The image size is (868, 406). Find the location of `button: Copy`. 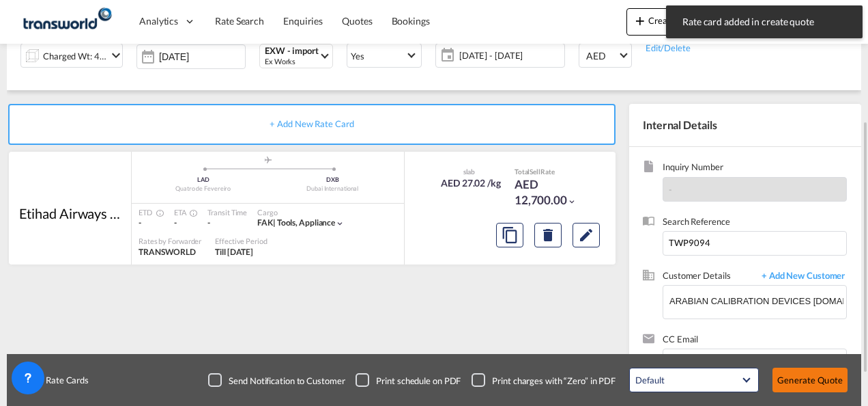

button: Copy is located at coordinates (509, 235).